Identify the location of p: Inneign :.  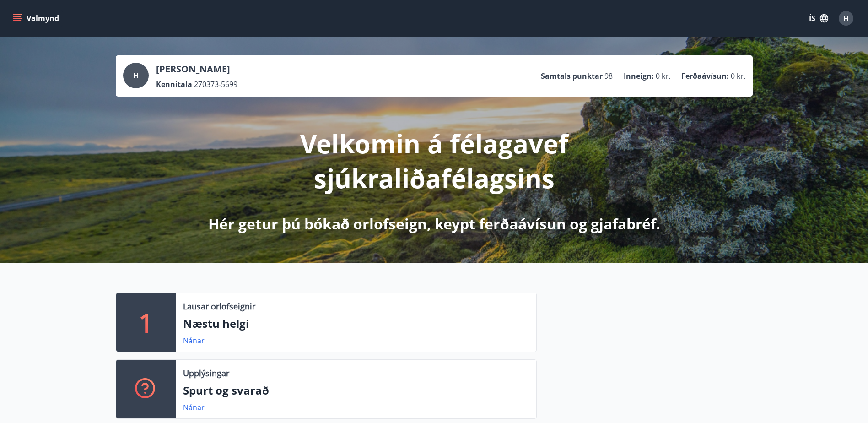
(639, 76).